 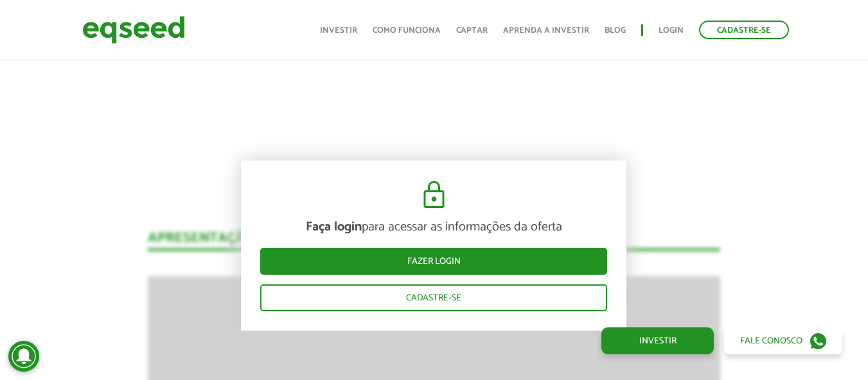 What do you see at coordinates (134, 30) in the screenshot?
I see `img: EqSeed` at bounding box center [134, 30].